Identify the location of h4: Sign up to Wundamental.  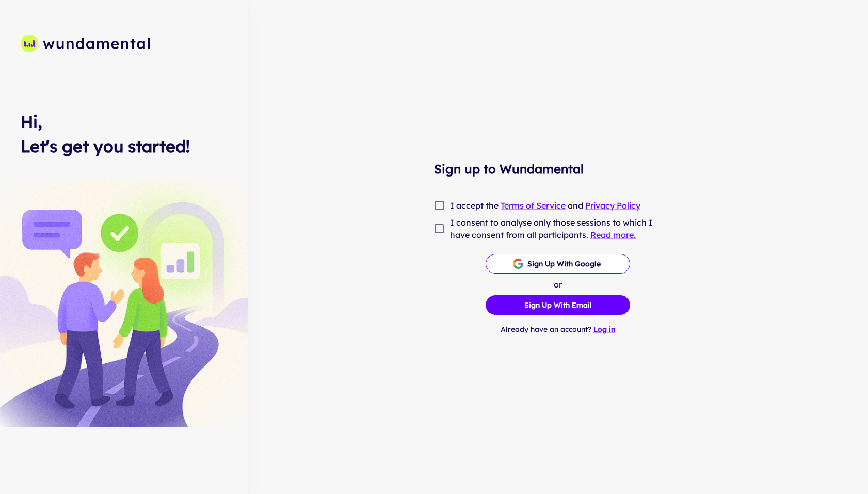
(558, 169).